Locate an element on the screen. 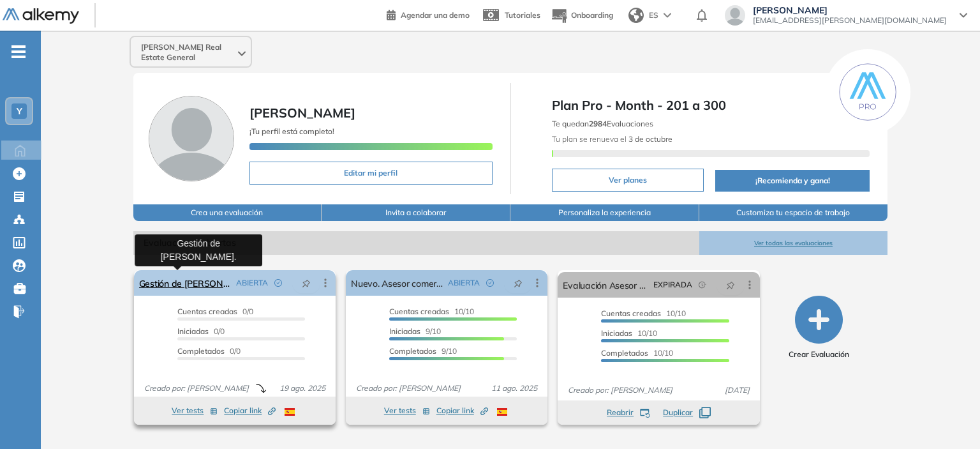 The height and width of the screenshot is (449, 980). a: Evaluación Asesor Comercial is located at coordinates (604, 284).